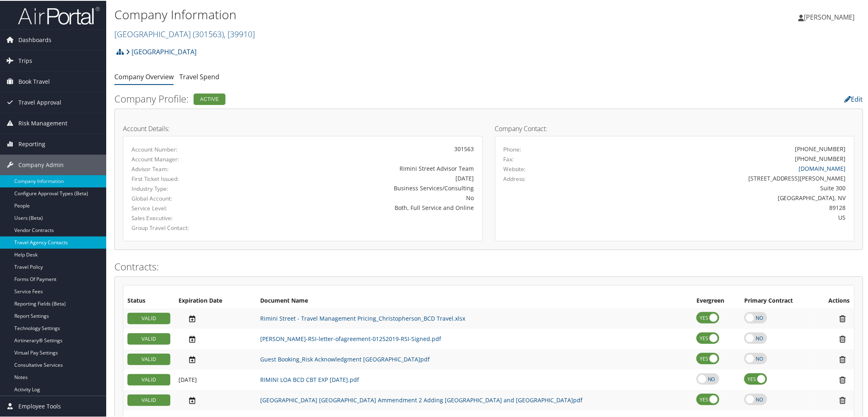 The height and width of the screenshot is (417, 868). Describe the element at coordinates (144, 76) in the screenshot. I see `a: Company Overview` at that location.